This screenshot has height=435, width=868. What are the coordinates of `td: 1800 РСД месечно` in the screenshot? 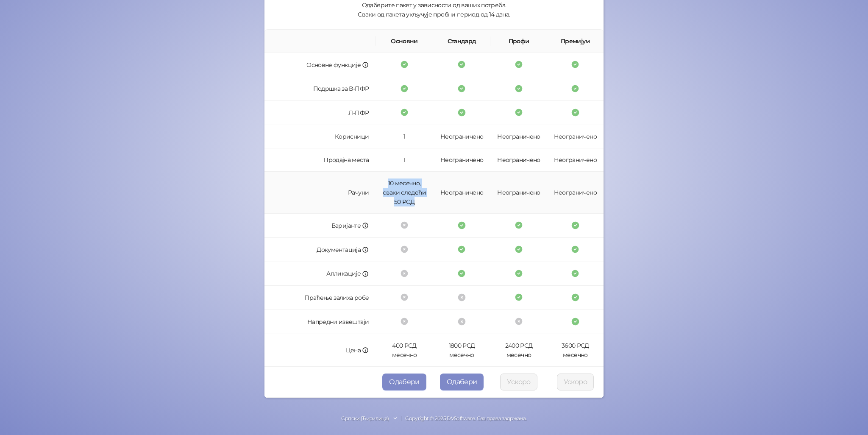 It's located at (462, 350).